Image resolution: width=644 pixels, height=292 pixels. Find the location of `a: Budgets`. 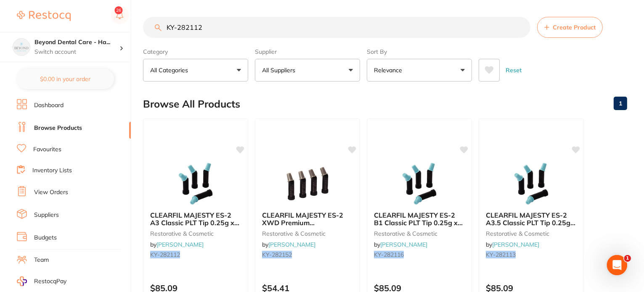

a: Budgets is located at coordinates (46, 238).